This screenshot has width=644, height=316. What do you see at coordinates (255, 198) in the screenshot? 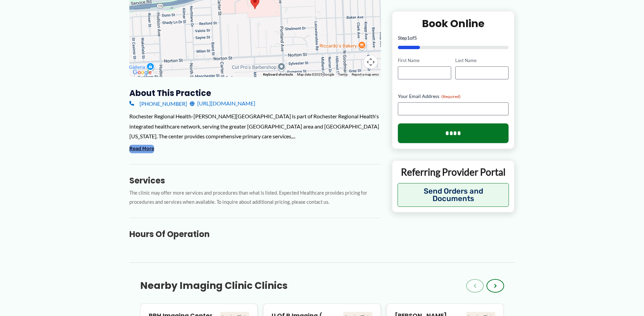
I see `p: The clinic may offer more services and procedures than what is listed. Expected Healthcare provid...` at bounding box center [255, 198].